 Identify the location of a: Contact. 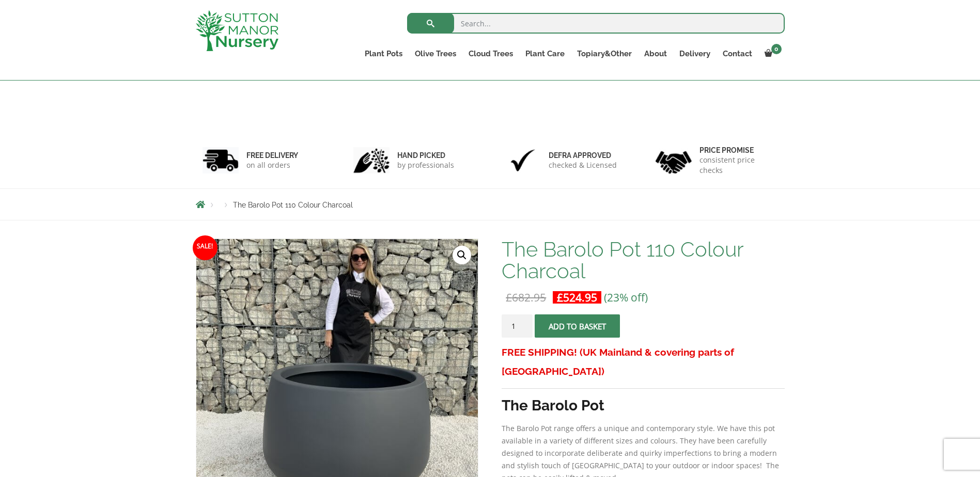
(737, 54).